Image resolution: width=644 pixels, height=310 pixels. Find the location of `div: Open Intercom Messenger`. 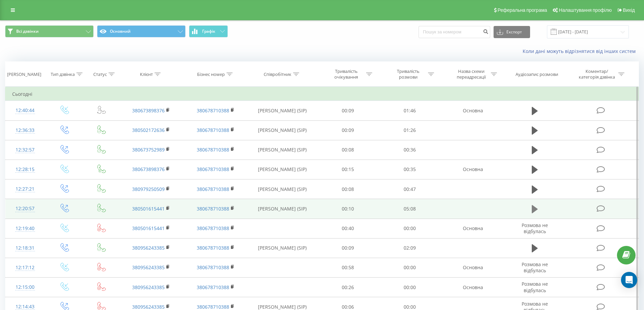

div: Open Intercom Messenger is located at coordinates (629, 280).